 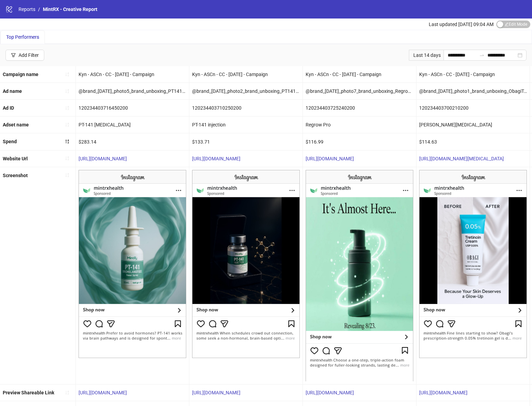 What do you see at coordinates (360, 275) in the screenshot?
I see `img: Screenshot 120234403725240200` at bounding box center [360, 275].